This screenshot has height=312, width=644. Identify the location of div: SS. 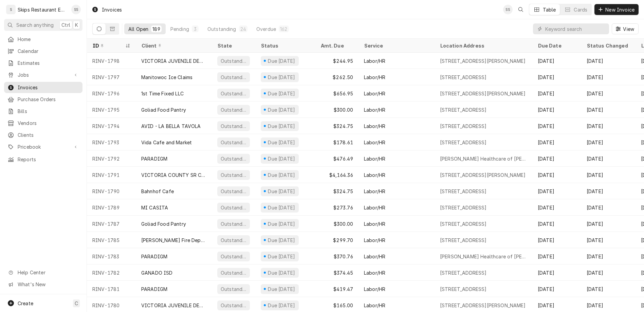
(508, 9).